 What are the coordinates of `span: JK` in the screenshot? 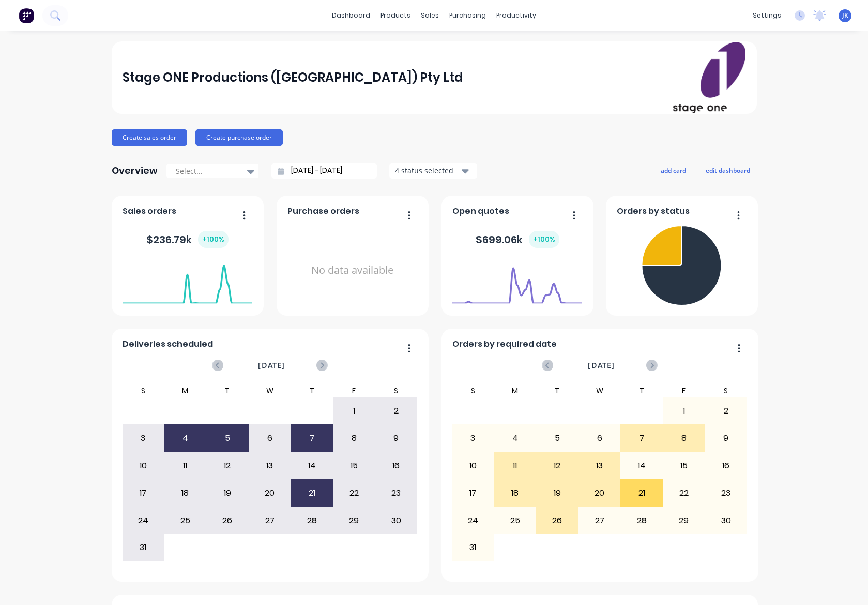 It's located at (845, 16).